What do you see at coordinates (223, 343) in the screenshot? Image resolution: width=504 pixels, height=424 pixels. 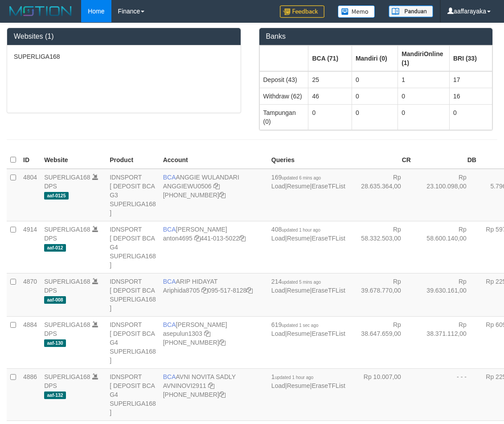 I see `a: Copy 4062281875 to clipboard` at bounding box center [223, 343].